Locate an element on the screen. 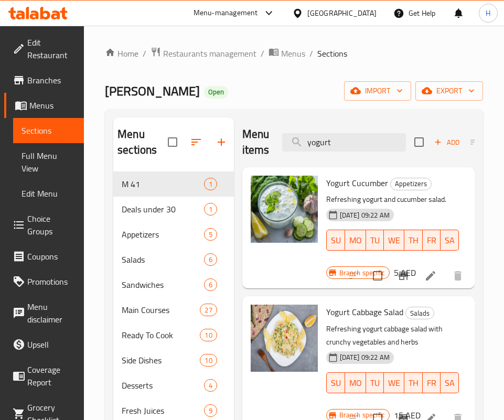 This screenshot has width=504, height=420. a: Promotions is located at coordinates (44, 282).